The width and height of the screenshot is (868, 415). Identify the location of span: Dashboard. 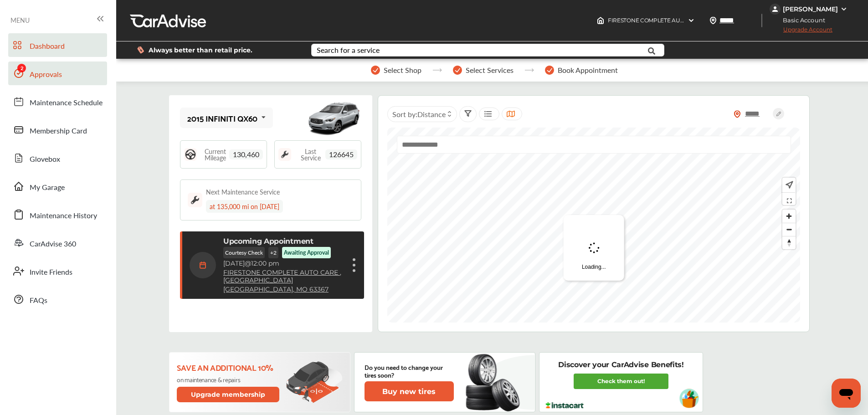
(47, 46).